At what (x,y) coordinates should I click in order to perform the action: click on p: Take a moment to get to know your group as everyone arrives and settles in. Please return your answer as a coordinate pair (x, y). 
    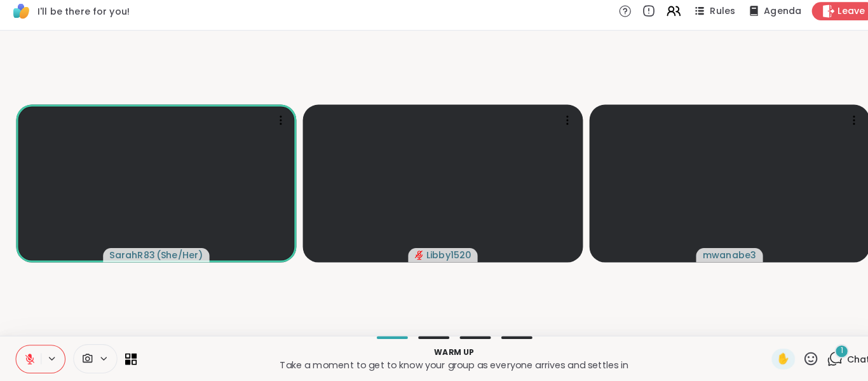
    Looking at the image, I should click on (445, 365).